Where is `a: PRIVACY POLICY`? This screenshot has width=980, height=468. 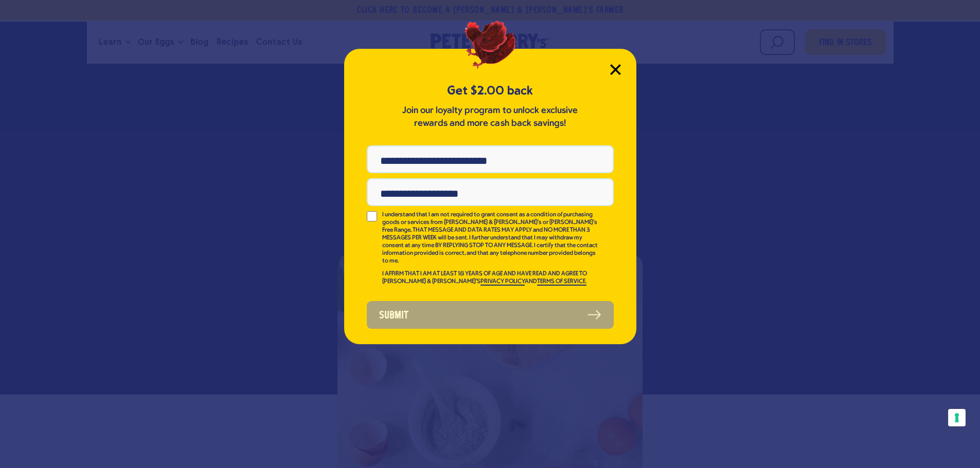
a: PRIVACY POLICY is located at coordinates (503, 282).